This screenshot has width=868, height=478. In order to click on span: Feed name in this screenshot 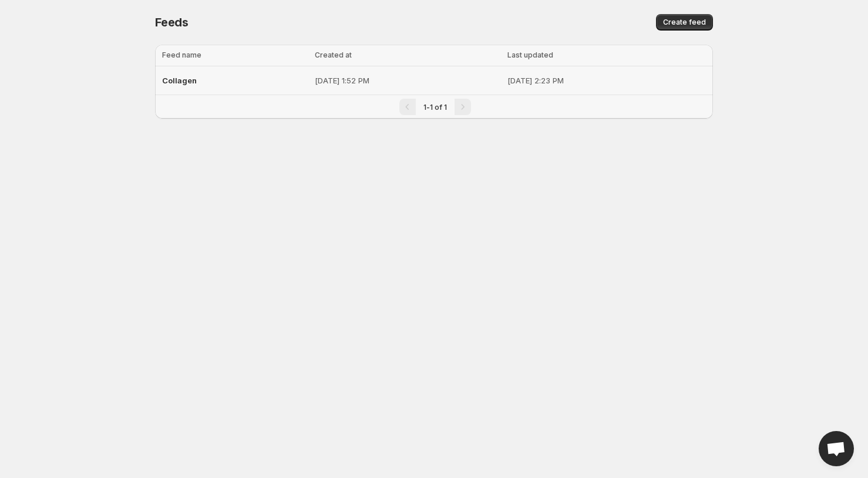, I will do `click(181, 55)`.